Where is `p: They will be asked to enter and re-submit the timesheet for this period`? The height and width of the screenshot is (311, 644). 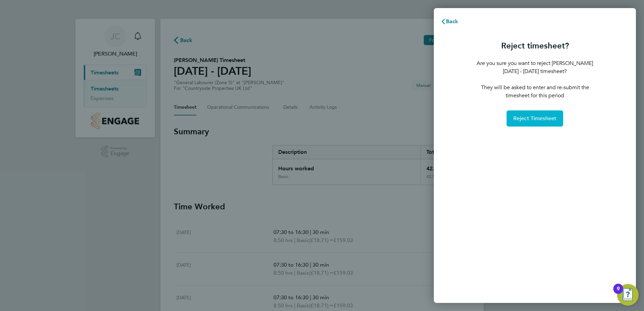
p: They will be asked to enter and re-submit the timesheet for this period is located at coordinates (535, 92).